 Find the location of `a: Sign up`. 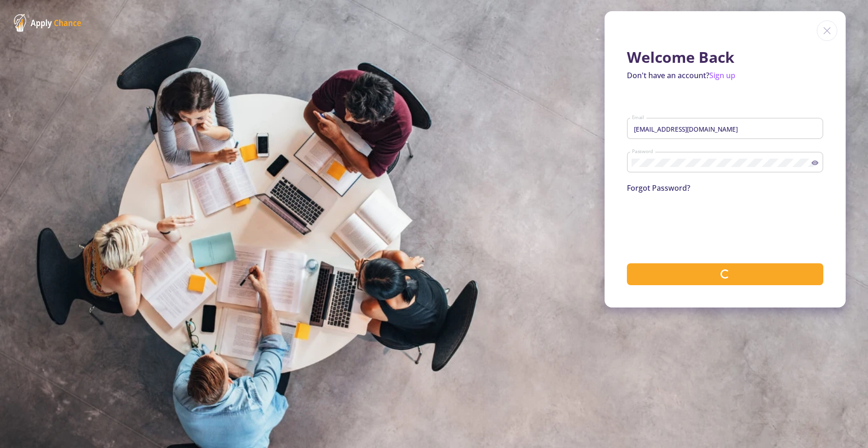

a: Sign up is located at coordinates (722, 75).